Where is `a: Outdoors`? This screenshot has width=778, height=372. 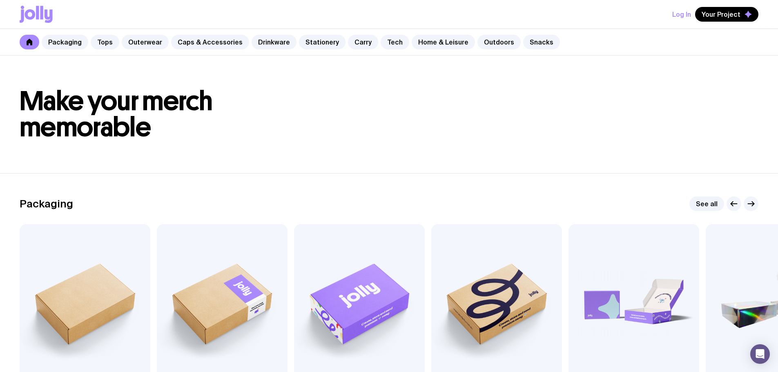 a: Outdoors is located at coordinates (499, 42).